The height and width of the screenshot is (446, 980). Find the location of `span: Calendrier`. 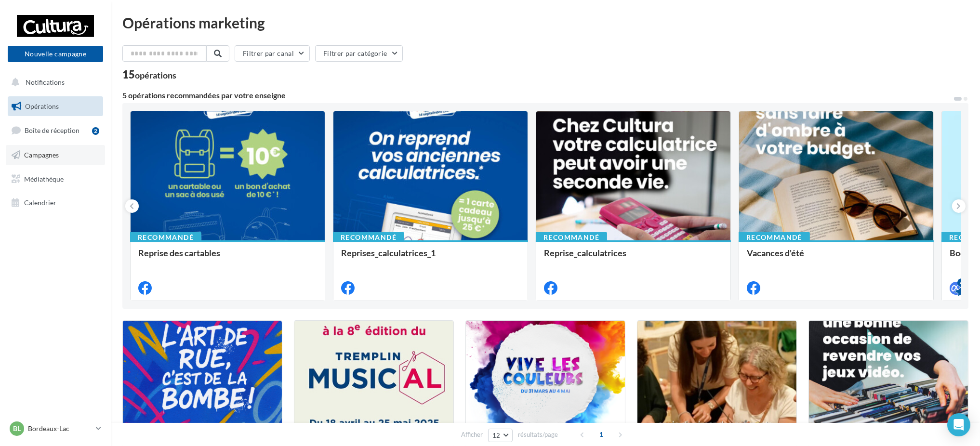

span: Calendrier is located at coordinates (40, 202).